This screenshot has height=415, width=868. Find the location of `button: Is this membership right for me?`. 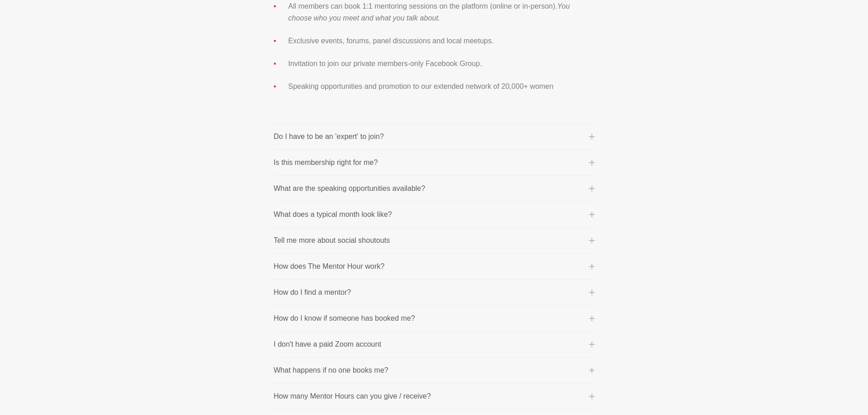

button: Is this membership right for me? is located at coordinates (434, 163).